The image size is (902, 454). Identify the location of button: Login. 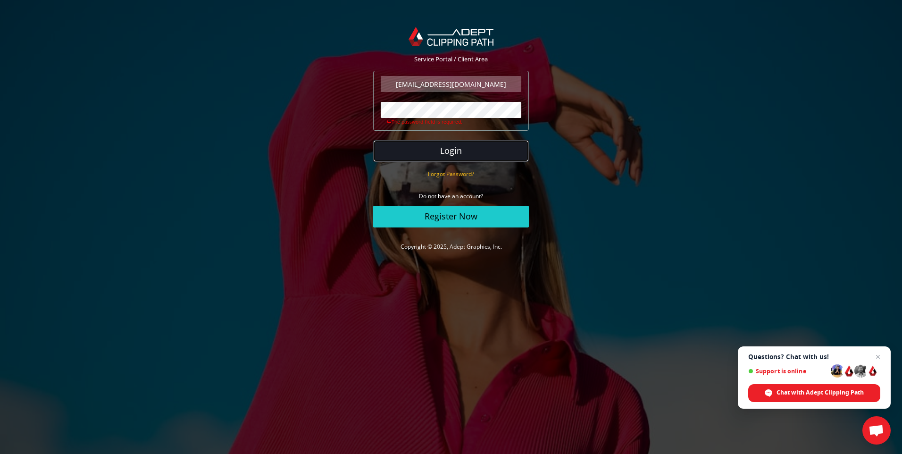
(451, 151).